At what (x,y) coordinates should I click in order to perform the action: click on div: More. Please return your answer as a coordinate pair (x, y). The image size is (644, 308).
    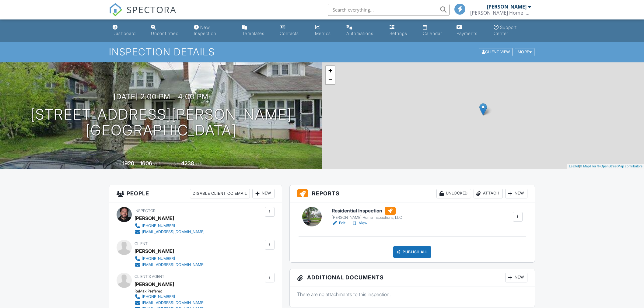
    Looking at the image, I should click on (525, 52).